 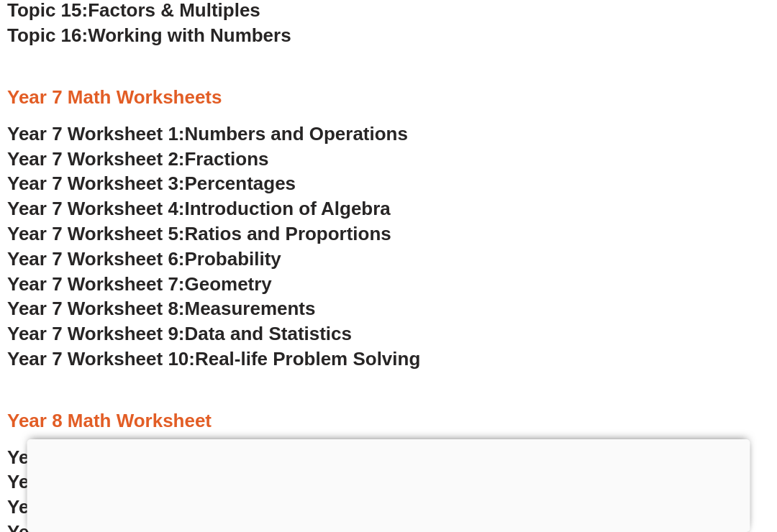 I want to click on a: Year 7 Worksheet 1:Numbers and Operations, so click(x=207, y=134).